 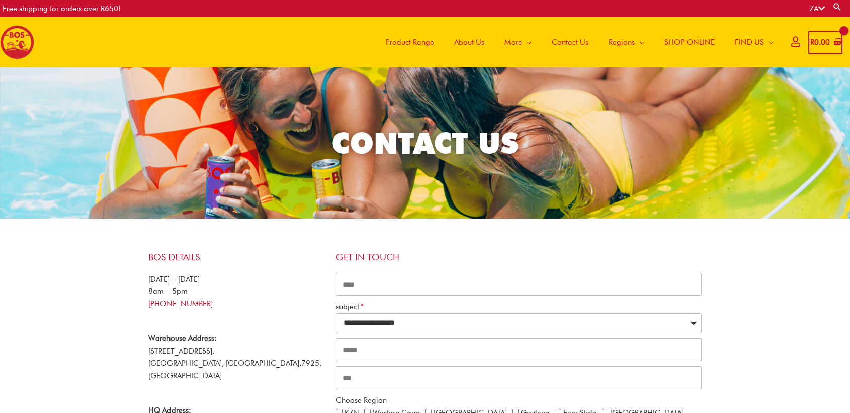 What do you see at coordinates (813, 42) in the screenshot?
I see `span: R` at bounding box center [813, 42].